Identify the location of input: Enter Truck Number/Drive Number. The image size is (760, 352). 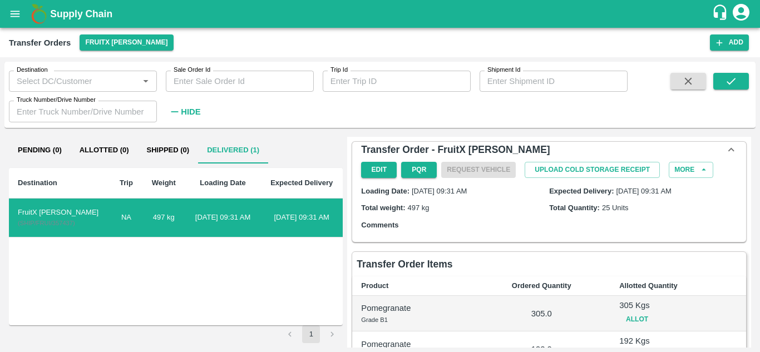
(83, 111).